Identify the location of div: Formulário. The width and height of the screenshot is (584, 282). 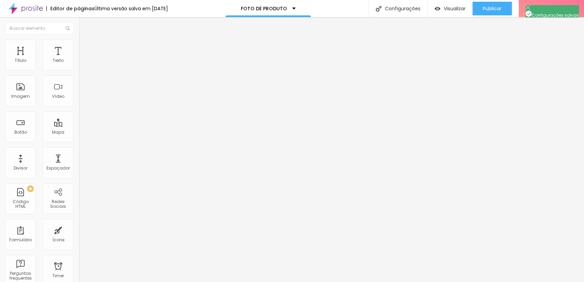
(21, 240).